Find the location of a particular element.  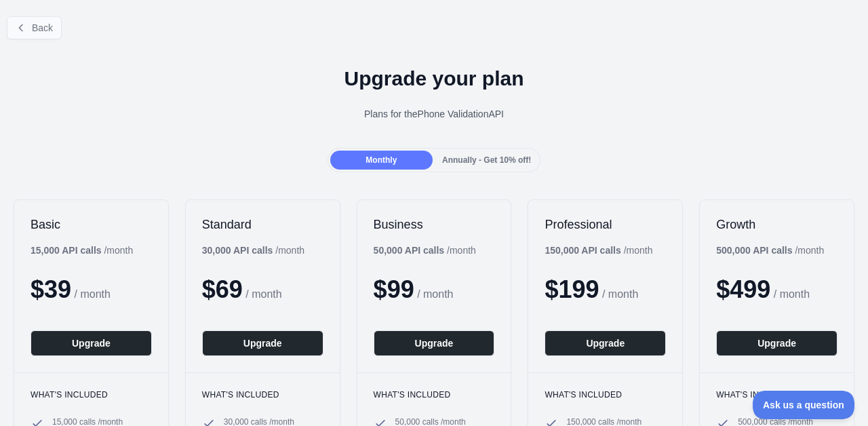

span: $ 199 is located at coordinates (571, 289).